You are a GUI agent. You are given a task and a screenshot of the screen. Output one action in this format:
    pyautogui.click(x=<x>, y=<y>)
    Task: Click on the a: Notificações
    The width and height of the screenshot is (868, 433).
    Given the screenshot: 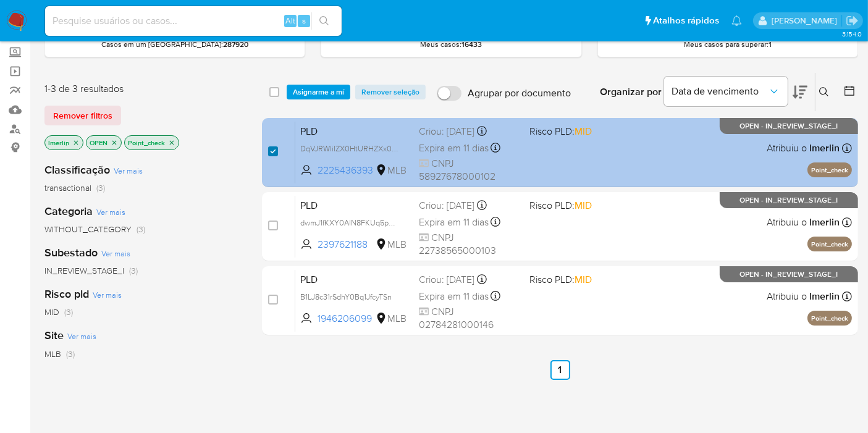 What is the action you would take?
    pyautogui.click(x=736, y=21)
    